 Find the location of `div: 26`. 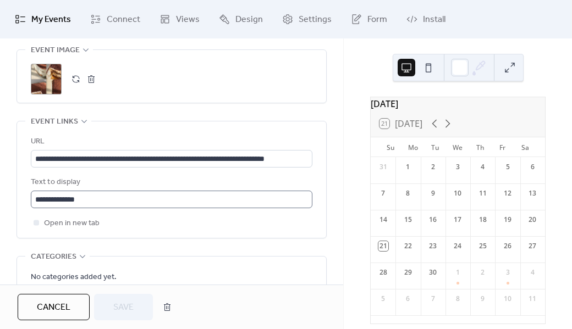

div: 26 is located at coordinates (508, 246).